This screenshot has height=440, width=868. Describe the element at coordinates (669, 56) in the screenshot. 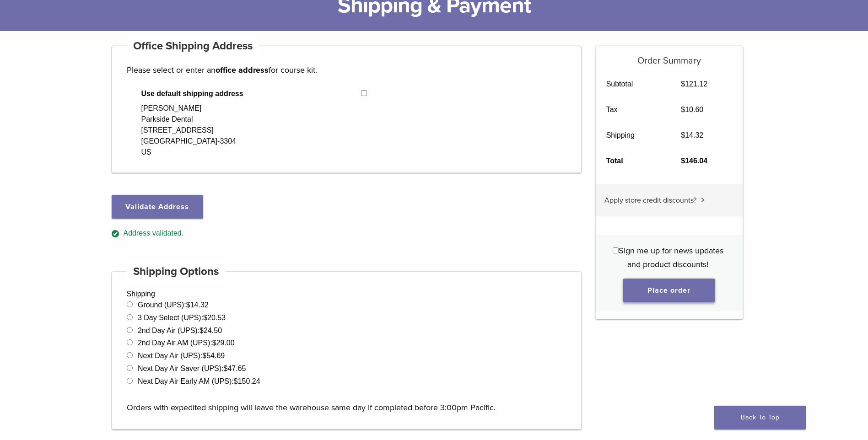

I see `h5: Order Summary` at that location.